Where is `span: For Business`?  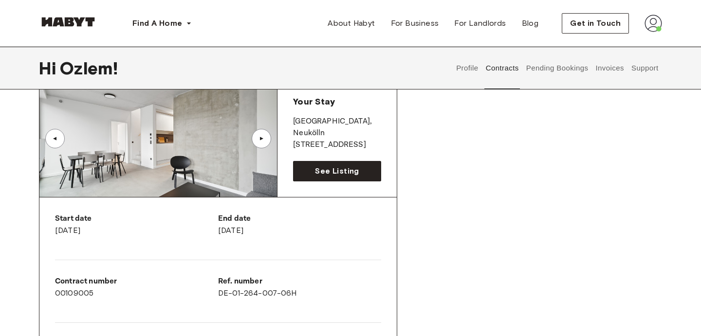 span: For Business is located at coordinates (415, 23).